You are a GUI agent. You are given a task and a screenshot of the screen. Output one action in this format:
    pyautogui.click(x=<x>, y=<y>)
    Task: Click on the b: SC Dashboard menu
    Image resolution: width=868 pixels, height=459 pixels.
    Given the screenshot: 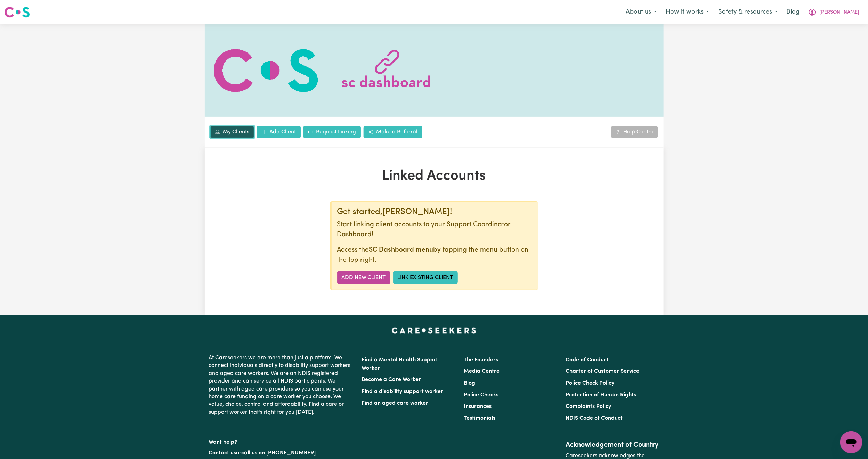 What is the action you would take?
    pyautogui.click(x=401, y=250)
    